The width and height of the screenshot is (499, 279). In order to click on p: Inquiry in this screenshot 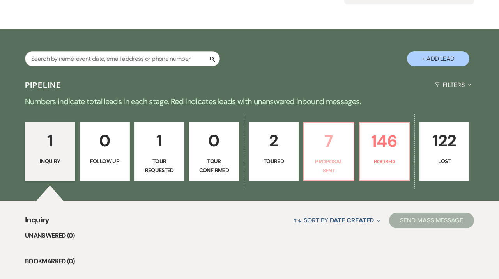, I will do `click(50, 161)`.